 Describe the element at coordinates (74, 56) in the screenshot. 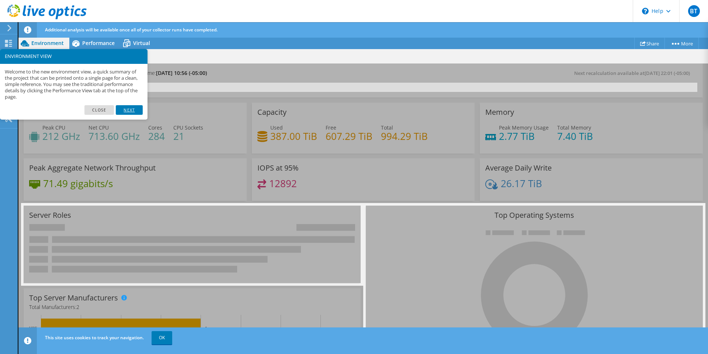

I see `h3: ENVIRONMENT VIEW` at that location.